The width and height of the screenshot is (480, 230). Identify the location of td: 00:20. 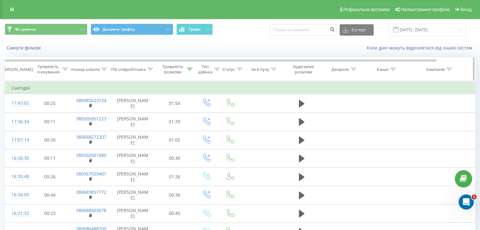
(50, 140).